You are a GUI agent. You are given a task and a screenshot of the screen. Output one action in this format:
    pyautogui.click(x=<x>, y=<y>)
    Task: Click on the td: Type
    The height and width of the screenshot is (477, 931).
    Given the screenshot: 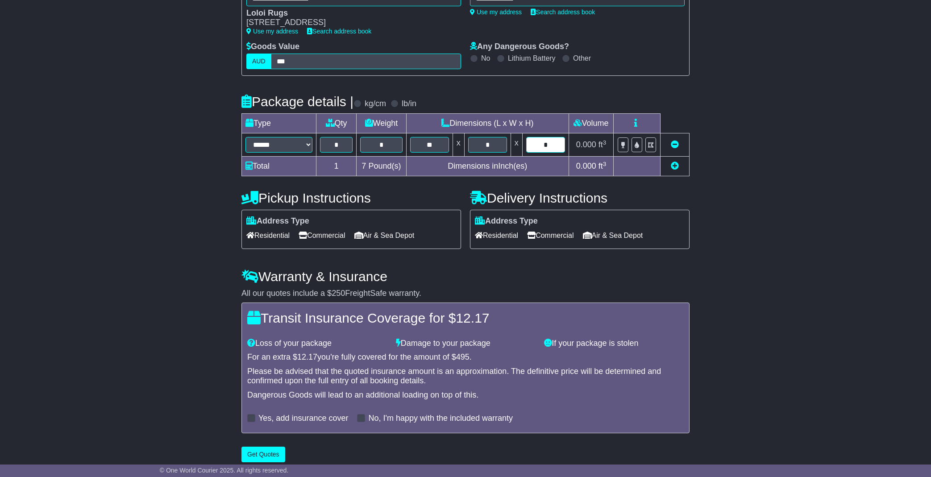 What is the action you would take?
    pyautogui.click(x=279, y=124)
    